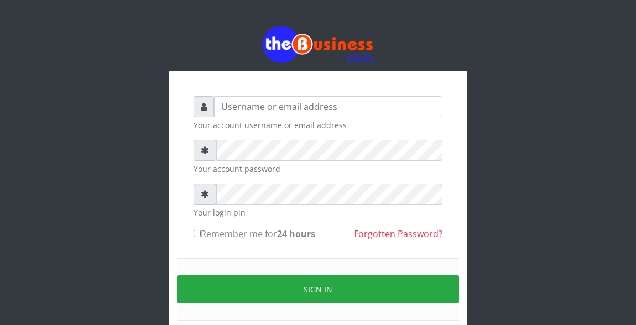  What do you see at coordinates (398, 234) in the screenshot?
I see `a: Forgotten Password?` at bounding box center [398, 234].